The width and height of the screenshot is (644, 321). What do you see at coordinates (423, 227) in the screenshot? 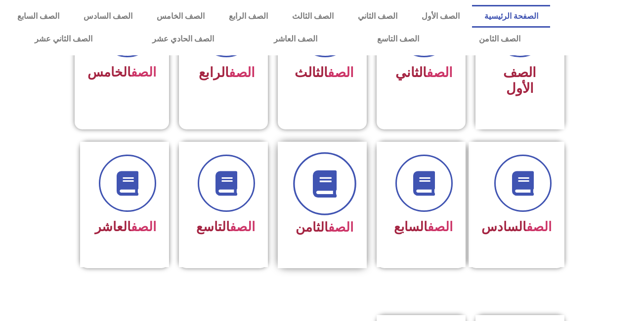
I see `span: السابع` at bounding box center [423, 227].